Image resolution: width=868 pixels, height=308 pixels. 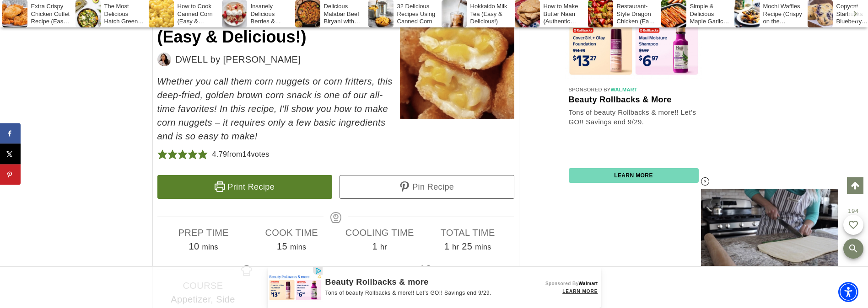 What do you see at coordinates (172, 155) in the screenshot?
I see `span: Rate this recipe 2 out of 5 stars` at bounding box center [172, 155].